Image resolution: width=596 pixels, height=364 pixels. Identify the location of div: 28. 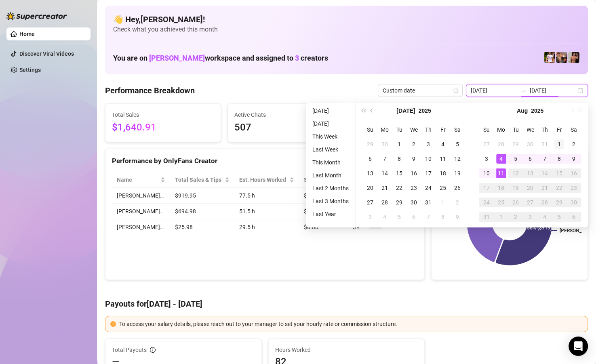
(545, 203).